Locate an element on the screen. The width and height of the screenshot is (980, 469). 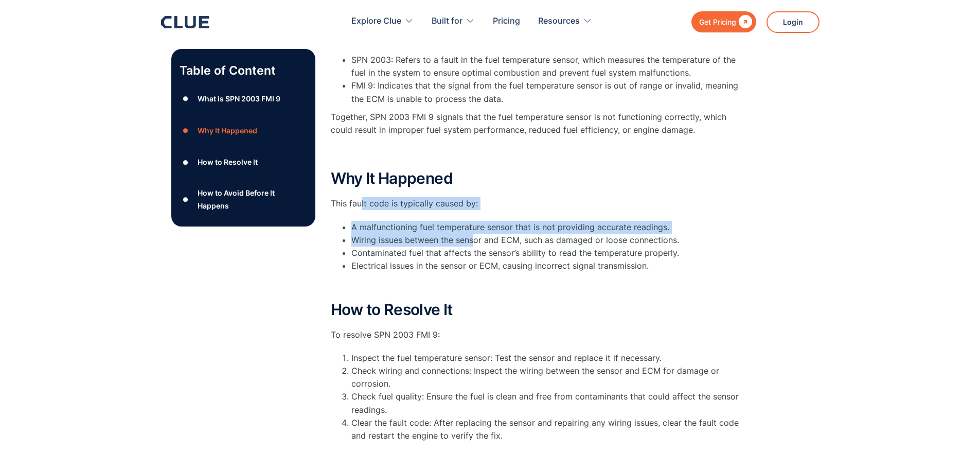
a: ●Why It Happened is located at coordinates (244, 131).